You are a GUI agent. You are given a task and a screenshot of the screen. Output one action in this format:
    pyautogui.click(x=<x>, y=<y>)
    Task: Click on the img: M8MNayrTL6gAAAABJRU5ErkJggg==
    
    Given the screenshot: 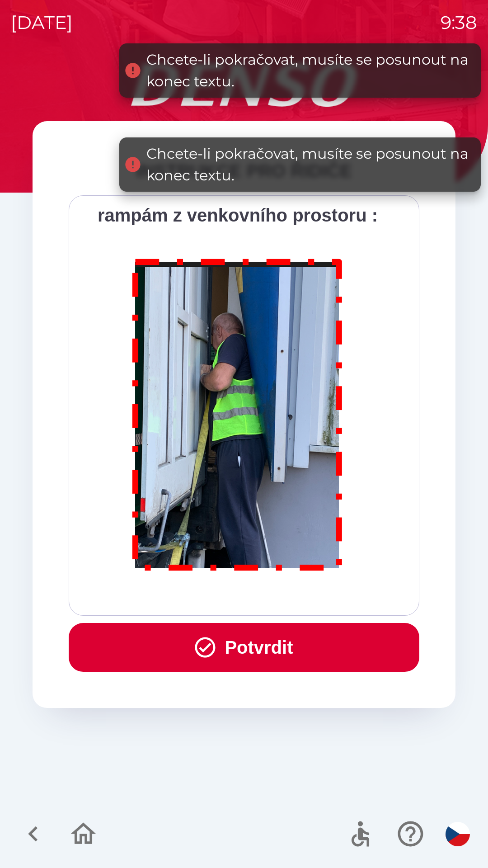 What is the action you would take?
    pyautogui.click(x=238, y=413)
    